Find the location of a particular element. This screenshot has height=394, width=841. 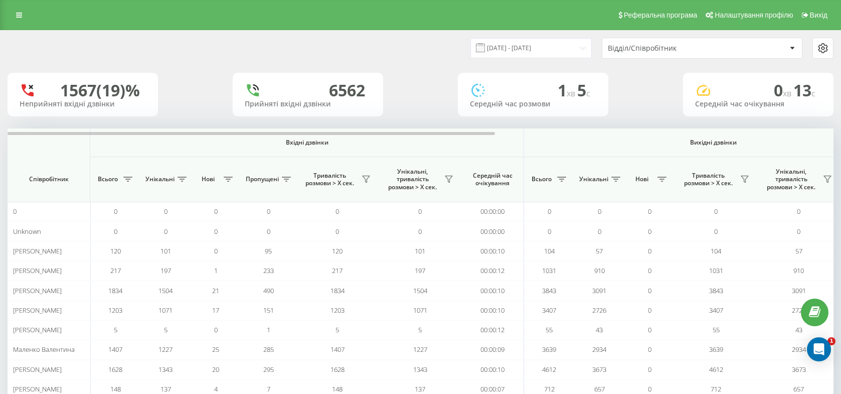

span: 1834 is located at coordinates (338, 290).